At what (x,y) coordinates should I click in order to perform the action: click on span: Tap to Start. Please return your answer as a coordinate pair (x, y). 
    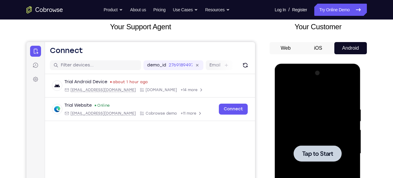
    Looking at the image, I should click on (43, 90).